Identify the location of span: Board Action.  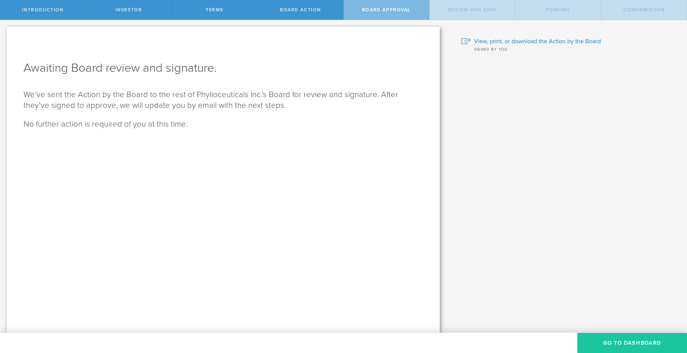
(300, 10).